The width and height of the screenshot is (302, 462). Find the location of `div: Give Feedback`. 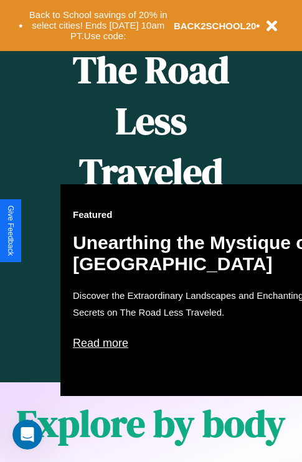

div: Give Feedback is located at coordinates (11, 230).